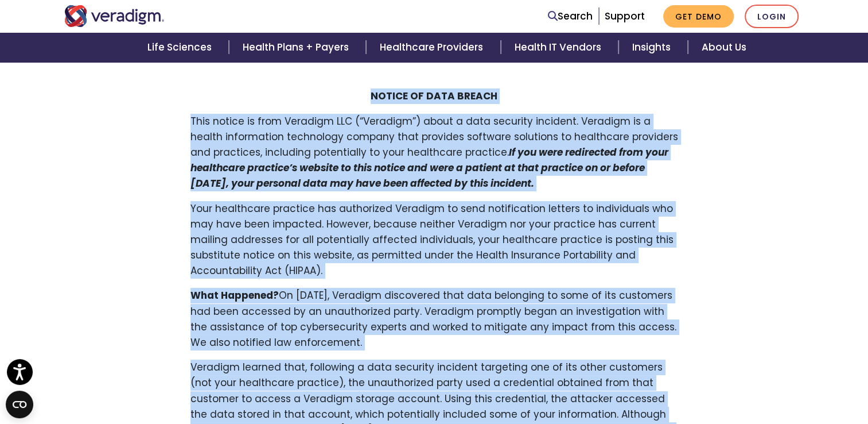  I want to click on p: Your healthcare practice has authorized Veradigm to send notification letters to individuals who ..., so click(434, 240).